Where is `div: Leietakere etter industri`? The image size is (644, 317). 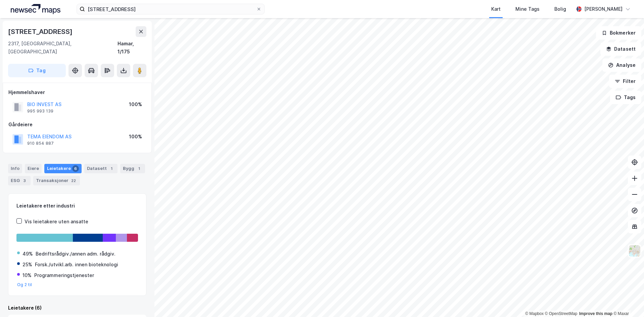 div: Leietakere etter industri is located at coordinates (78, 206).